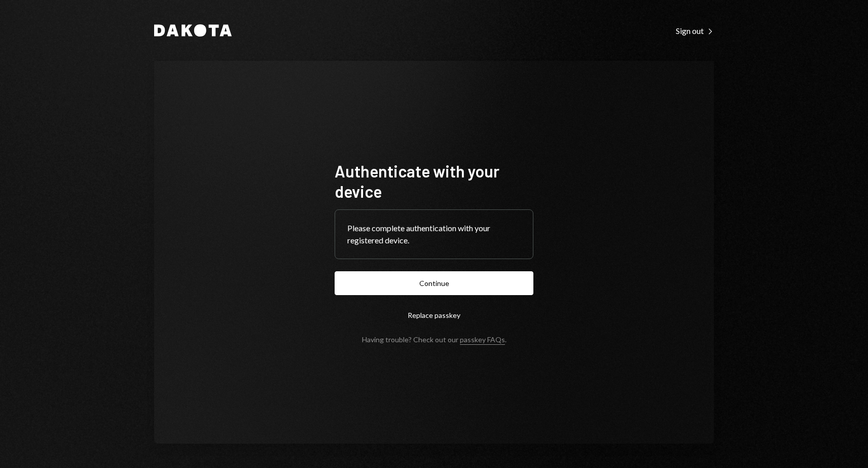 The image size is (868, 468). I want to click on a: Sign out, so click(694, 31).